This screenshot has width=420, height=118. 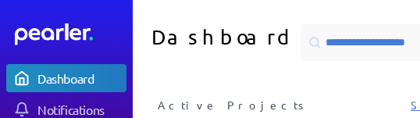 What do you see at coordinates (223, 42) in the screenshot?
I see `h1: Dashboard` at bounding box center [223, 42].